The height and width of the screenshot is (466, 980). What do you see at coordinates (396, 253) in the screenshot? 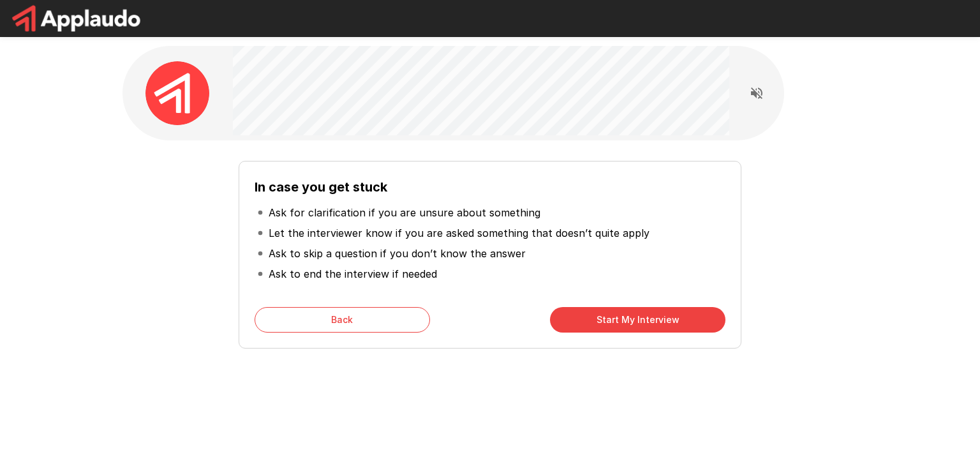
I see `p: Ask to skip a question if you don’t know the answer` at bounding box center [396, 253].